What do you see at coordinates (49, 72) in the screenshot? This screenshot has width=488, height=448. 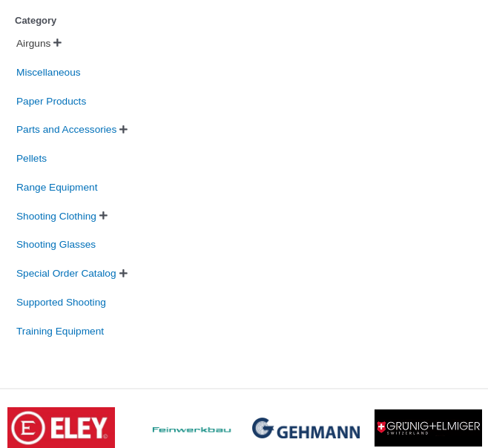 I see `span: Miscellaneous` at bounding box center [49, 72].